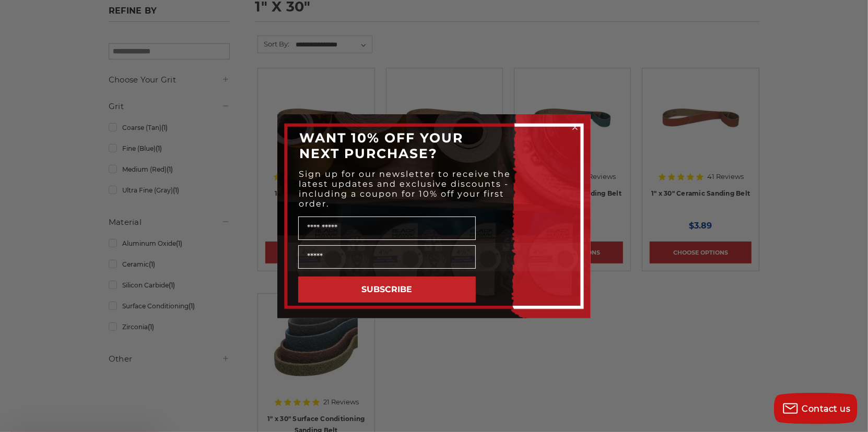 The height and width of the screenshot is (432, 868). I want to click on span: Contact us, so click(827, 409).